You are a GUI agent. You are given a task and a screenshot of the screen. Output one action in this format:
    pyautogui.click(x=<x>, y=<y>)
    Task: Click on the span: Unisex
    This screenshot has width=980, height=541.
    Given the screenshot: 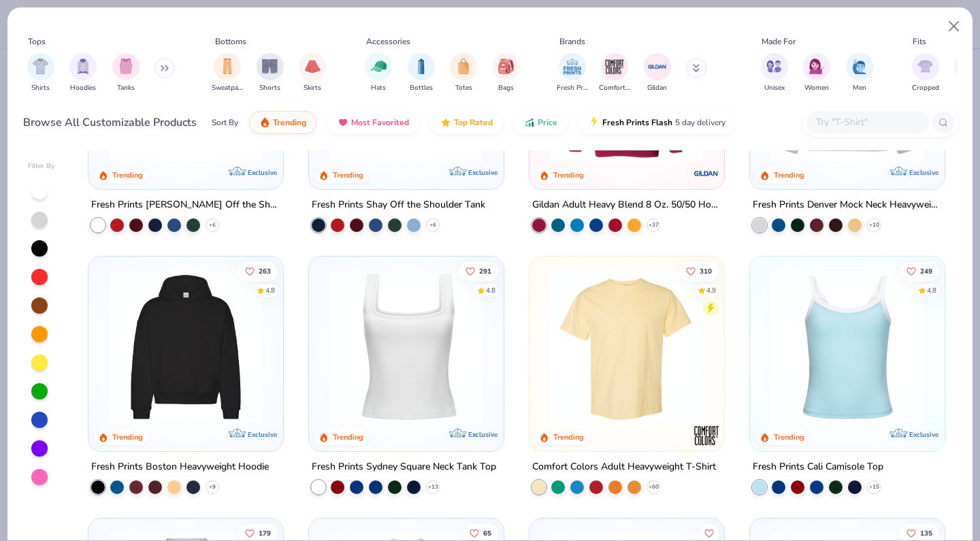 What is the action you would take?
    pyautogui.click(x=775, y=88)
    